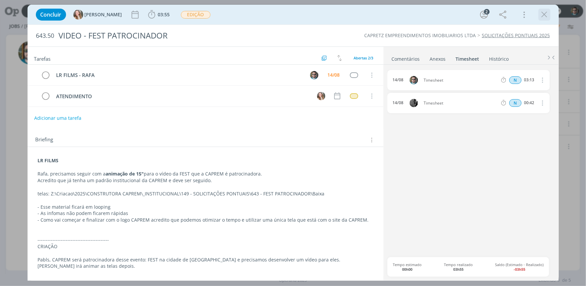 The height and width of the screenshot is (286, 586). I want to click on button: G, so click(321, 96).